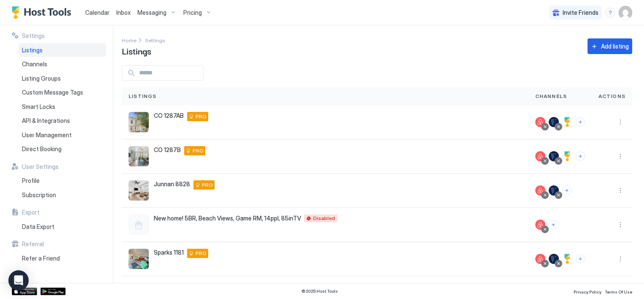 Image resolution: width=644 pixels, height=299 pixels. I want to click on a: Calendar, so click(97, 13).